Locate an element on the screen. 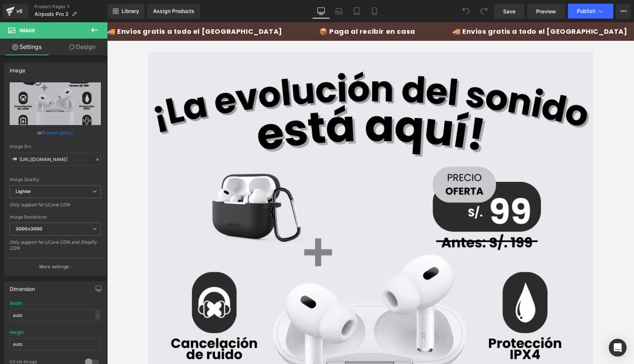  span: Save is located at coordinates (509, 11).